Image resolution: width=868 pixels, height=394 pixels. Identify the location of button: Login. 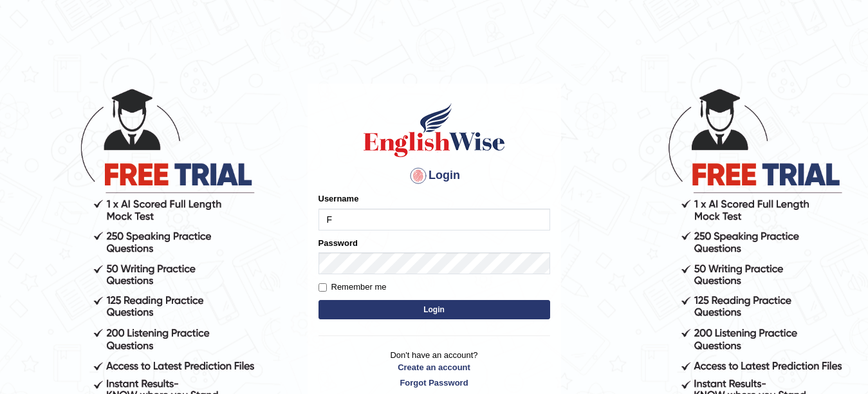
(434, 309).